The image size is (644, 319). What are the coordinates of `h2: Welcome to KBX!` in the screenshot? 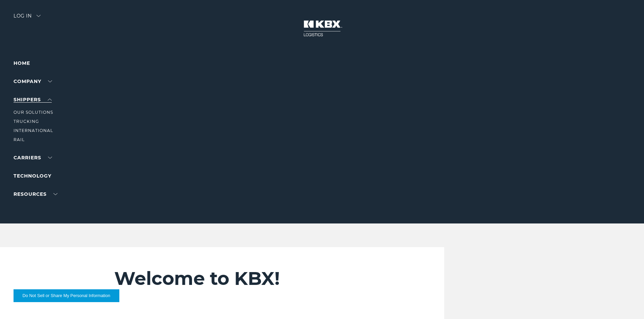 It's located at (259, 279).